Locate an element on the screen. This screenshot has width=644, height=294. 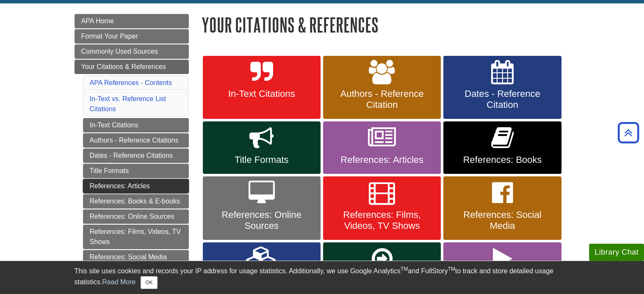
span: References: Online Sources is located at coordinates (262, 220).